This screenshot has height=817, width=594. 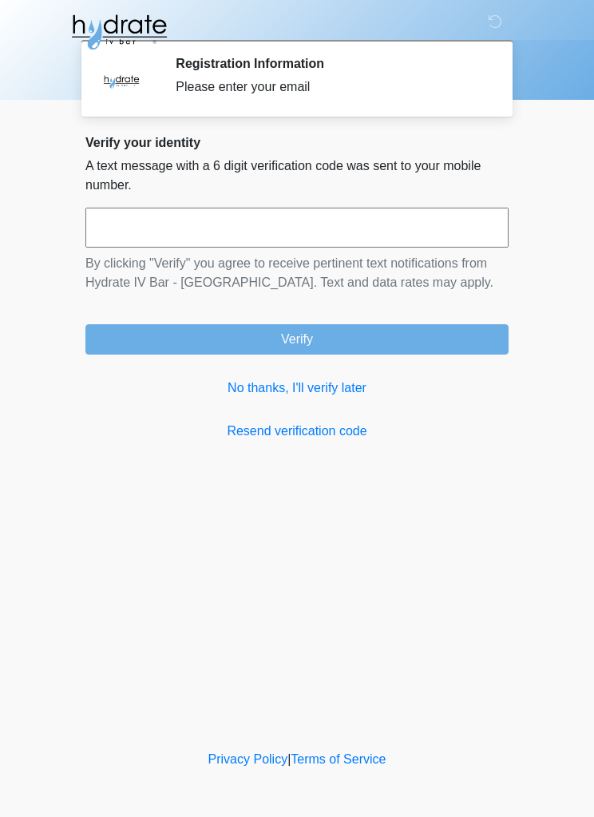 I want to click on h2: Verify your identity, so click(x=297, y=142).